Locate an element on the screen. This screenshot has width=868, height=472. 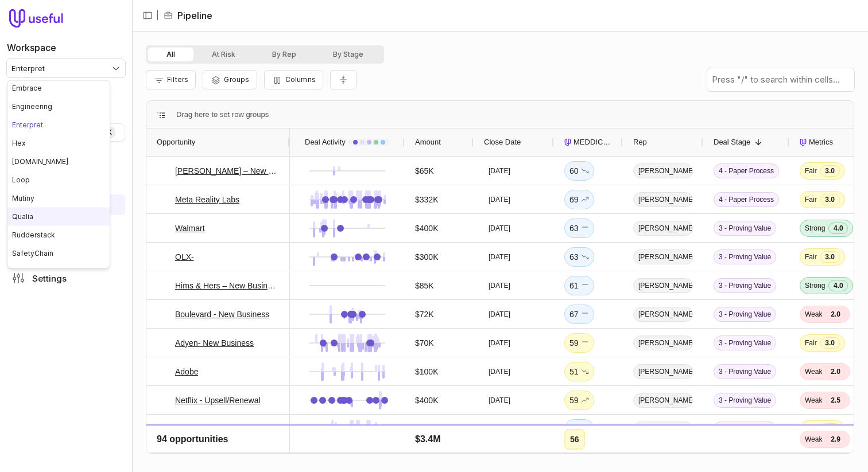
span: SimpliGov is located at coordinates (30, 272).